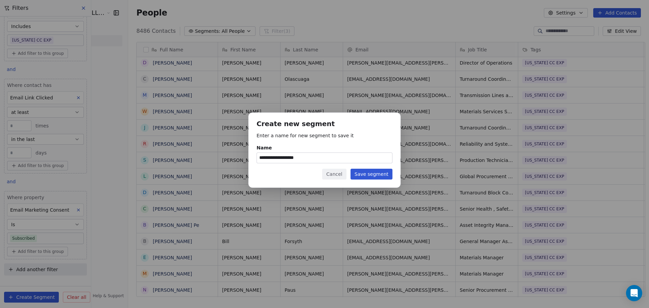  I want to click on h1: Create new segment, so click(325, 124).